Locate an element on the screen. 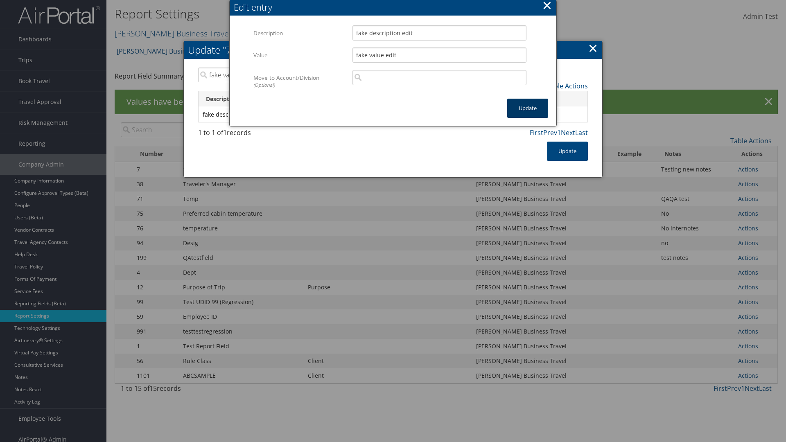 The width and height of the screenshot is (786, 442). label: Description is located at coordinates (300, 33).